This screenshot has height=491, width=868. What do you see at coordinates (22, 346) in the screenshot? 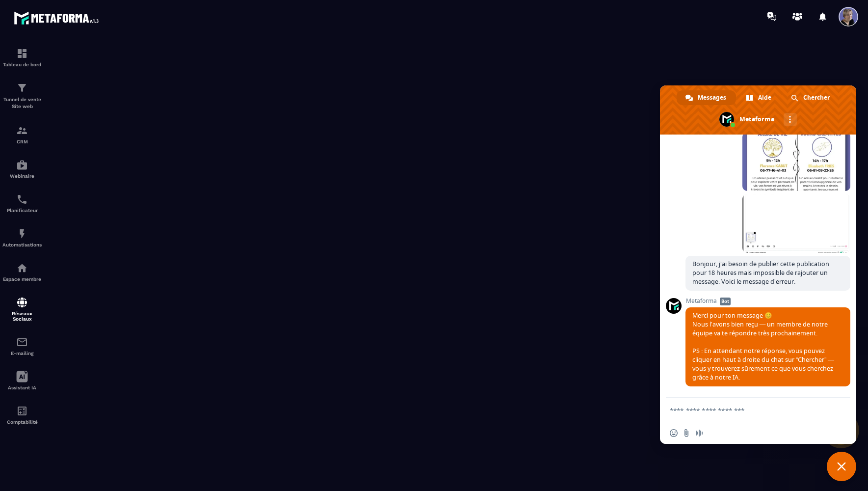
I see `a: emailemailE-mailing` at bounding box center [22, 346].